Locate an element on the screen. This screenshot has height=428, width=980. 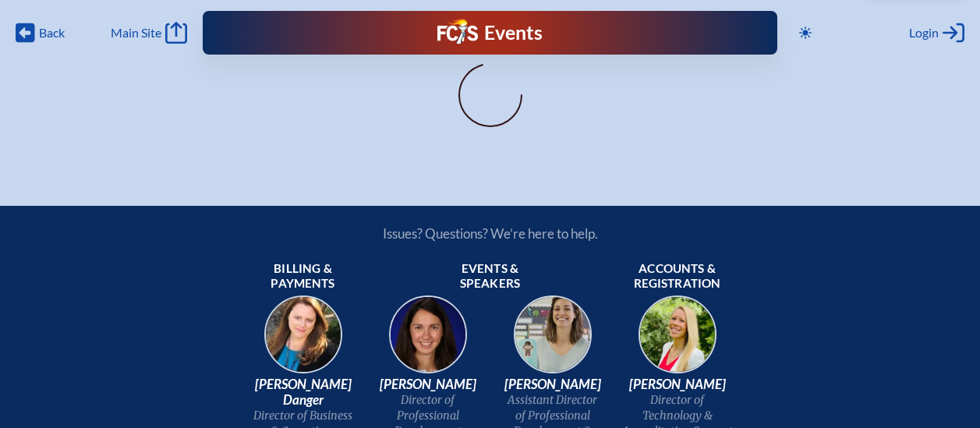
div: FCIS Events — Future ready is located at coordinates (490, 33).